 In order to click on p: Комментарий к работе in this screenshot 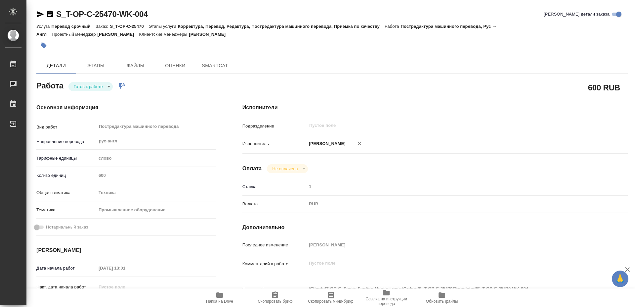, I will do `click(275, 264)`.